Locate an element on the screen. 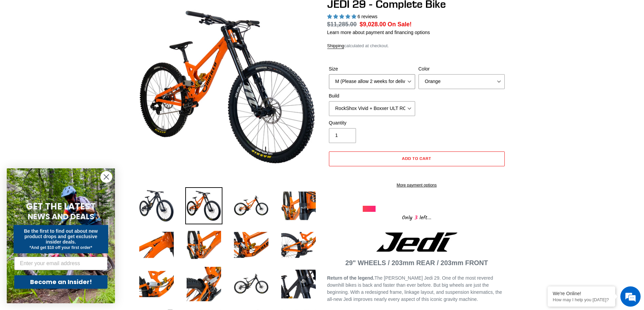  a: Shipping is located at coordinates (335, 46).